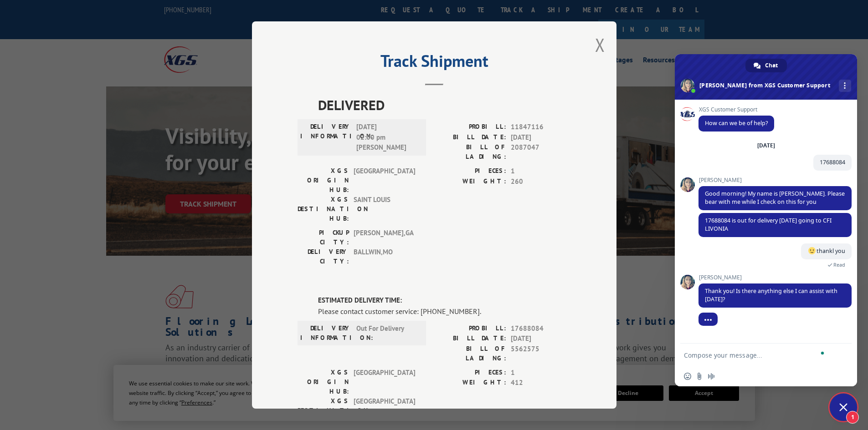 The height and width of the screenshot is (430, 868). Describe the element at coordinates (843, 407) in the screenshot. I see `div: Close chat` at that location.